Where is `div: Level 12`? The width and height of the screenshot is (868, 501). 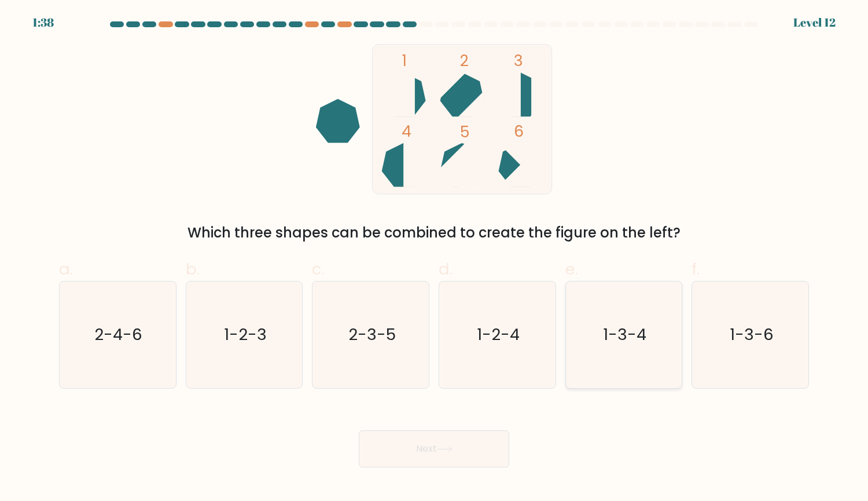 div: Level 12 is located at coordinates (815, 23).